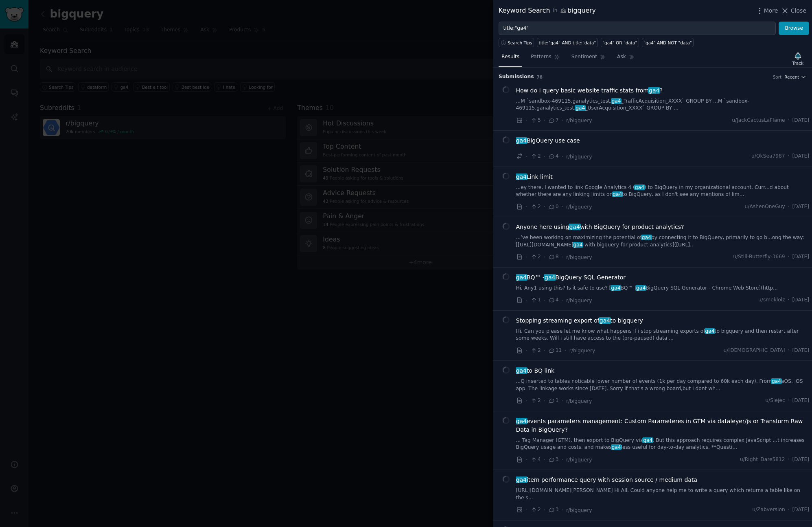 This screenshot has height=527, width=812. I want to click on input: Try a keyword related to your business, so click(637, 29).